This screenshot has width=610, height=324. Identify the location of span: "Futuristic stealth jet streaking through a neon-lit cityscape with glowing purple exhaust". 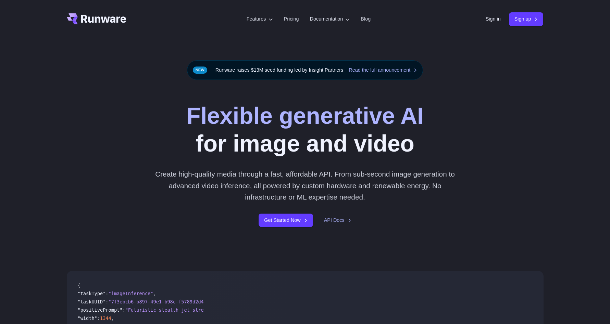
(253, 310).